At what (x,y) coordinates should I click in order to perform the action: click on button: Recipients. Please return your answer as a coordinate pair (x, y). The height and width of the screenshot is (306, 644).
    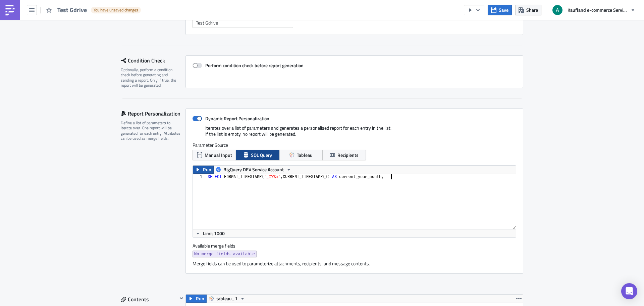
    Looking at the image, I should click on (344, 155).